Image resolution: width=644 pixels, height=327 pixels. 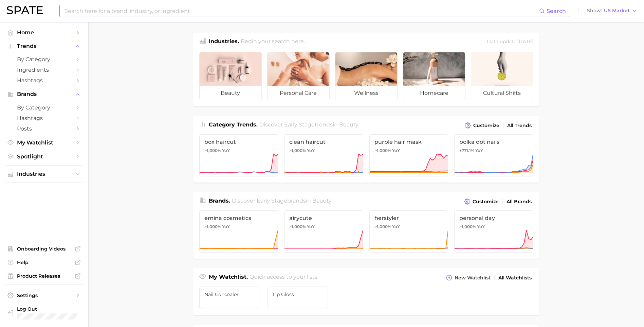 What do you see at coordinates (366, 93) in the screenshot?
I see `span: wellness` at bounding box center [366, 93].